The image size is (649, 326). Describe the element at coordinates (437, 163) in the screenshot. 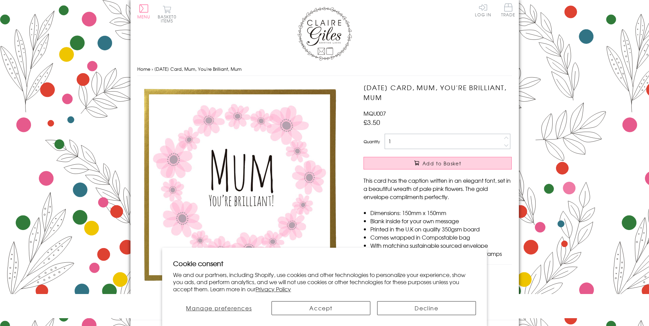

I see `button: Add to Basket` at that location.